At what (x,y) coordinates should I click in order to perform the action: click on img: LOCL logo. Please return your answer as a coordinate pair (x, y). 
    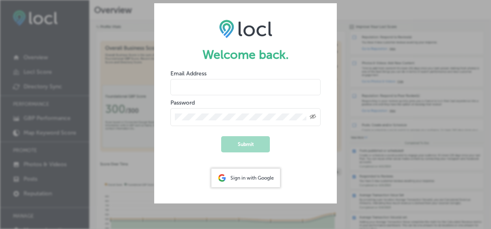
    Looking at the image, I should click on (245, 29).